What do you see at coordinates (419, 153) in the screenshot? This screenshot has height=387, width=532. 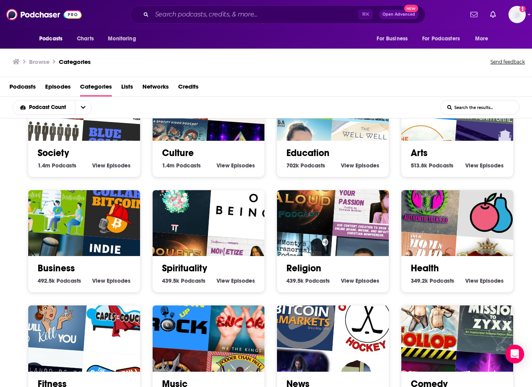 I see `a: Arts` at bounding box center [419, 153].